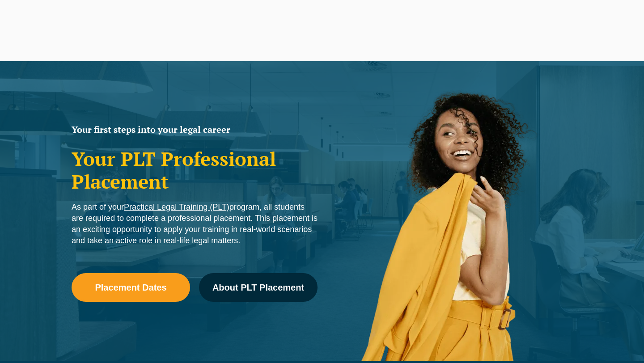 This screenshot has height=363, width=644. Describe the element at coordinates (130, 288) in the screenshot. I see `span: Placement Dates` at that location.